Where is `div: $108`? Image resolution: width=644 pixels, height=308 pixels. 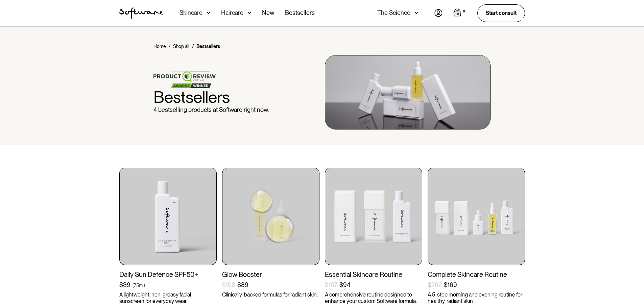
div: $108 is located at coordinates (229, 285).